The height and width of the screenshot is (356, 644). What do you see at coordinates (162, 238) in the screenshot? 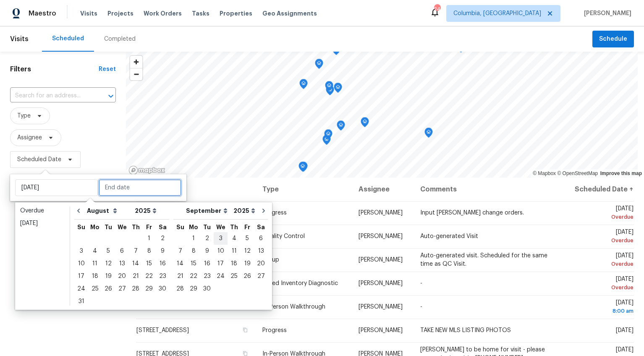
I see `div: Sat Aug 02 2025` at bounding box center [162, 238].